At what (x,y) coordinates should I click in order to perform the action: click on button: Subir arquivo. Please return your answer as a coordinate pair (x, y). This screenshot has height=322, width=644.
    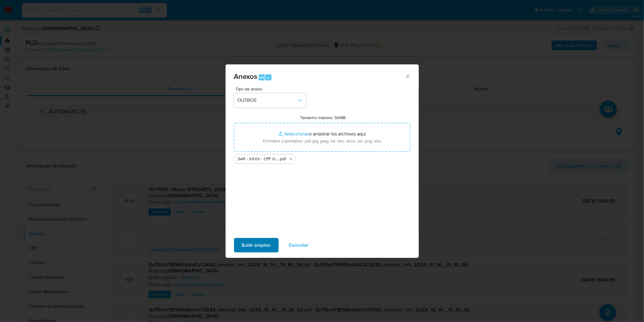
    Looking at the image, I should click on (256, 245).